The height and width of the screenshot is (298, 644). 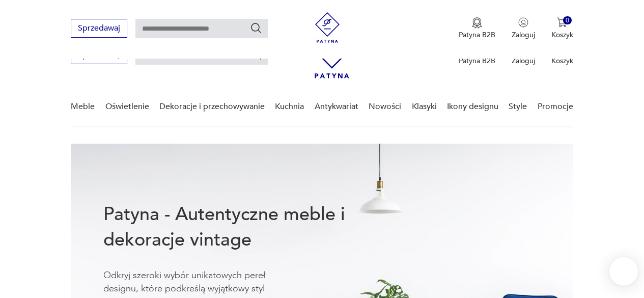 What do you see at coordinates (327, 27) in the screenshot?
I see `img: Patyna - sklep z meblami i dekoracjami vintage` at bounding box center [327, 27].